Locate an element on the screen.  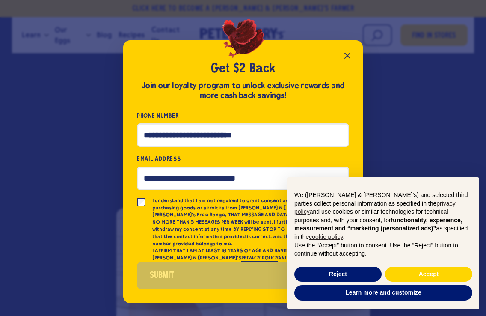
button: Close popup is located at coordinates (347, 56).